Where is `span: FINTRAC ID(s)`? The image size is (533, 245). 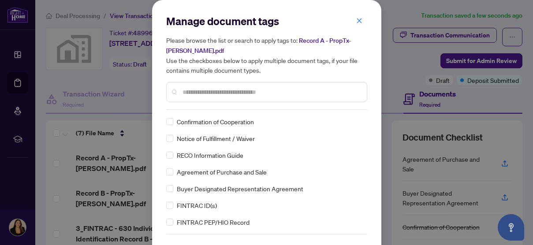 span: FINTRAC ID(s) is located at coordinates (197, 205).